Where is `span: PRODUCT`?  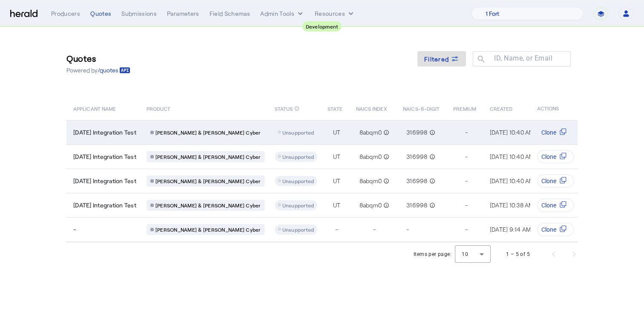
span: PRODUCT is located at coordinates (159, 108).